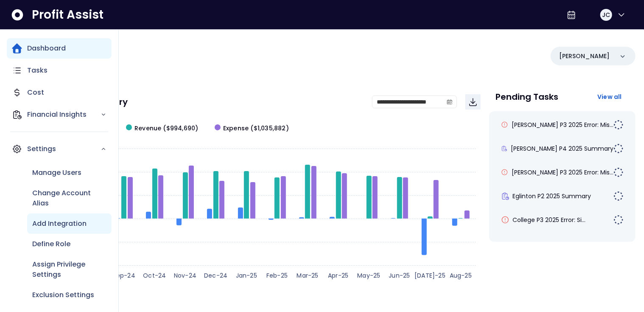  I want to click on p: Change Account Alias, so click(69, 198).